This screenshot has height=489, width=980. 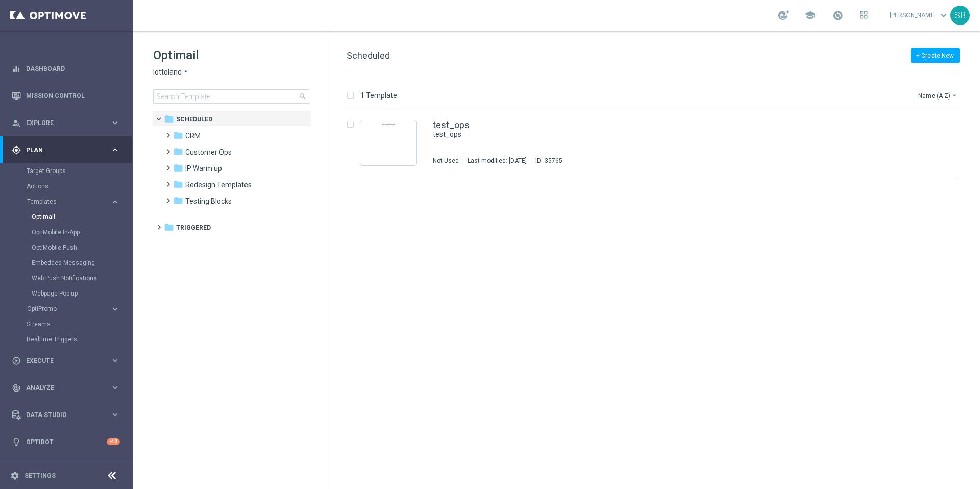 What do you see at coordinates (172, 72) in the screenshot?
I see `button: lottoland arrow_drop_down` at bounding box center [172, 72].